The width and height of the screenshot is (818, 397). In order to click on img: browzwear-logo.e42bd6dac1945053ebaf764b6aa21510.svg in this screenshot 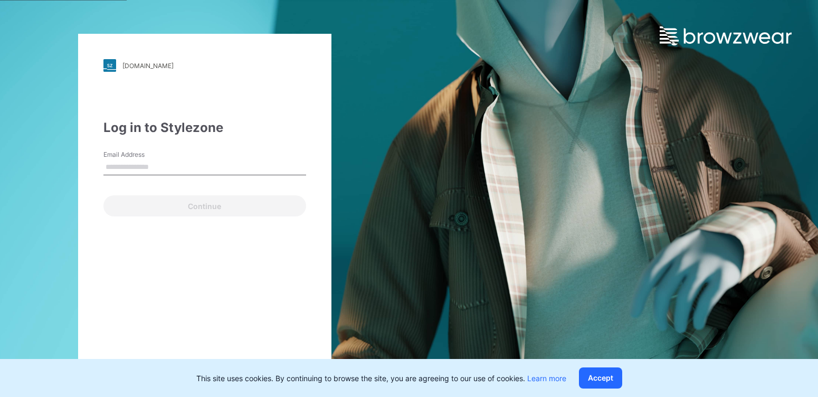, I will do `click(725, 36)`.